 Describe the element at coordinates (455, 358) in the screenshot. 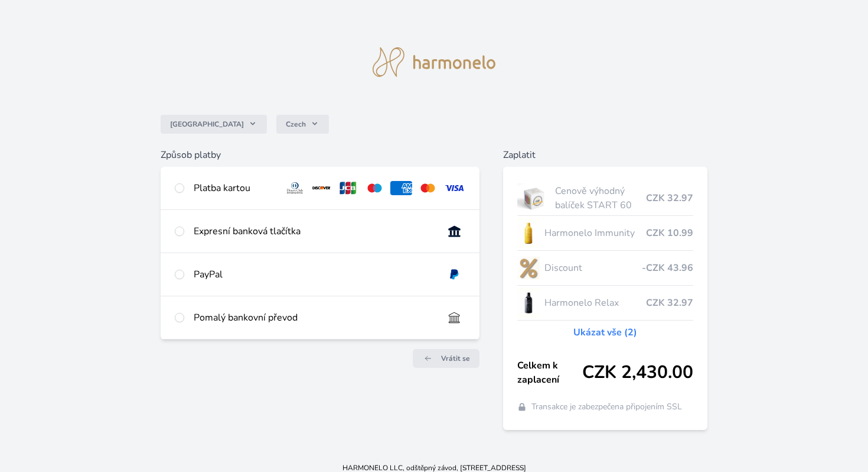

I see `span: Vrátit se` at that location.